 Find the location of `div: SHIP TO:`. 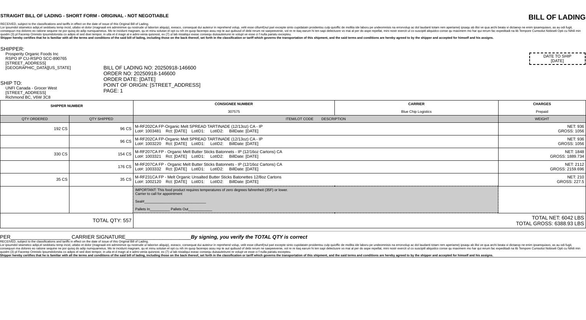

div: SHIP TO: is located at coordinates (51, 83).